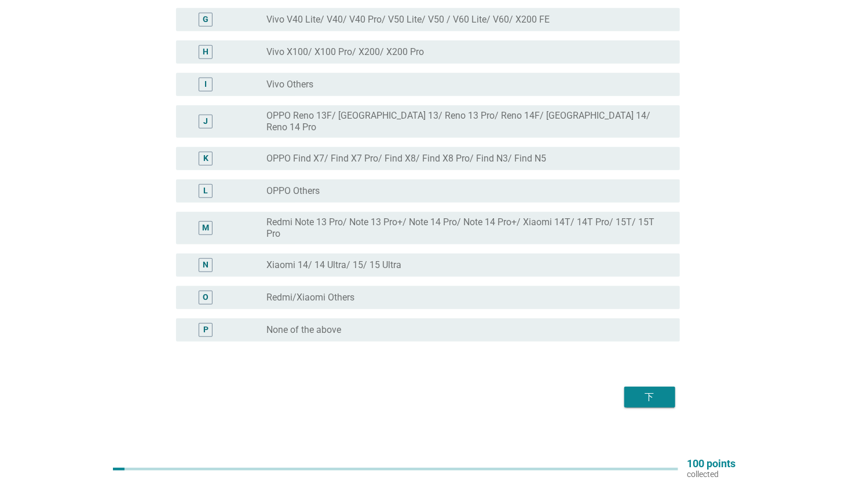 This screenshot has width=849, height=484. I want to click on div: K, so click(206, 159).